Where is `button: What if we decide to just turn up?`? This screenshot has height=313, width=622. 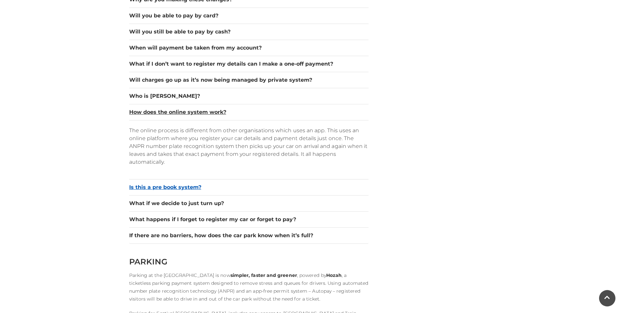
button: What if we decide to just turn up? is located at coordinates (249, 203).